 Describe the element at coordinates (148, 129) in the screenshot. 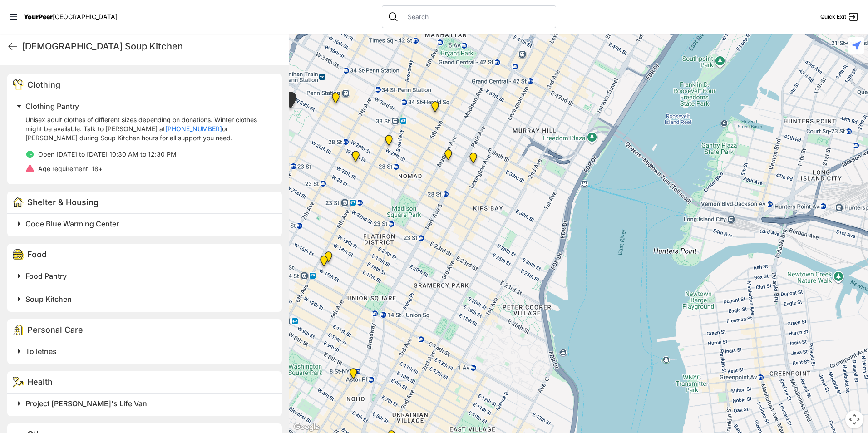

I see `p: Unisex adult clothes of different sizes depending on donations. Winter clothes might be available...` at that location.